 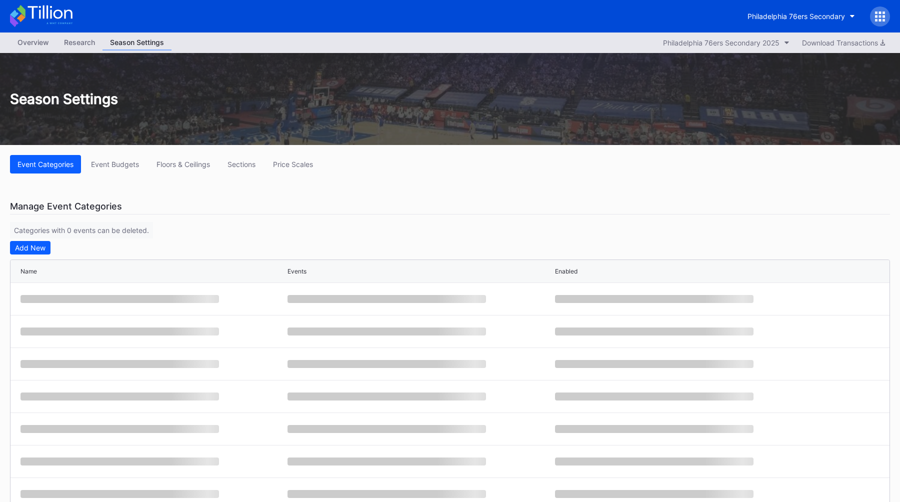 I want to click on a: Season Settings, so click(x=137, y=42).